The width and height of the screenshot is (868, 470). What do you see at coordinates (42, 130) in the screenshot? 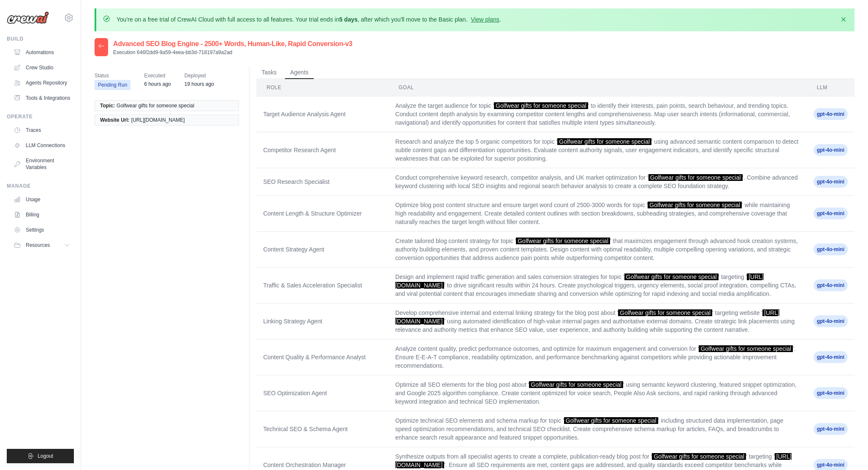
I see `a: Traces` at bounding box center [42, 130].